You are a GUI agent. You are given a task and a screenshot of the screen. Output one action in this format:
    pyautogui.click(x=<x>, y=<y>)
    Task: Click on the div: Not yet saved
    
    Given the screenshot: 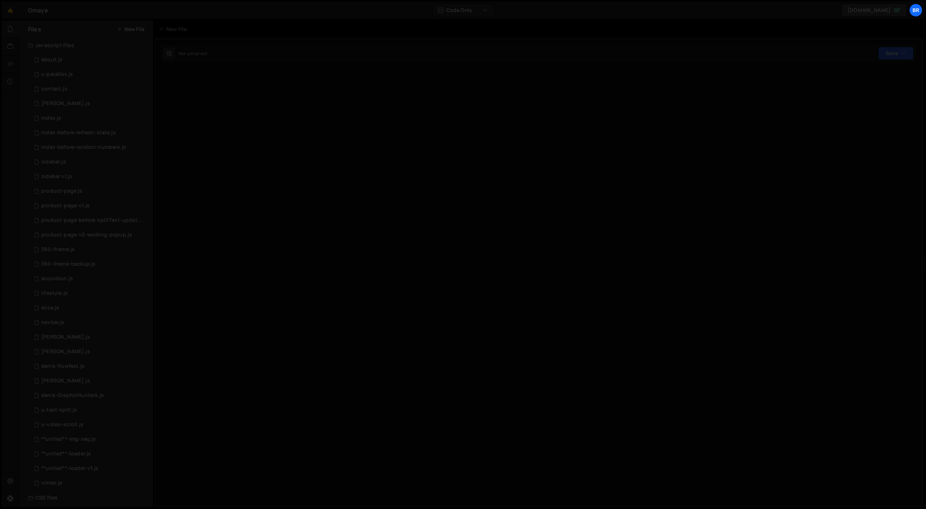 What is the action you would take?
    pyautogui.click(x=193, y=53)
    